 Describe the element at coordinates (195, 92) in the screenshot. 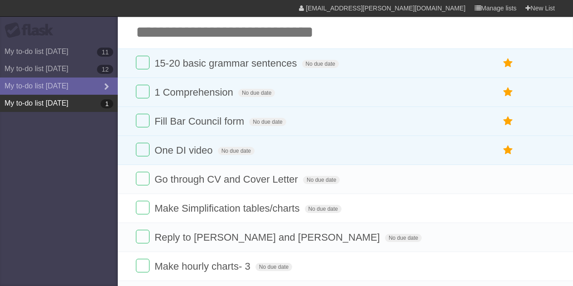

I see `span: 1 Comprehension` at that location.